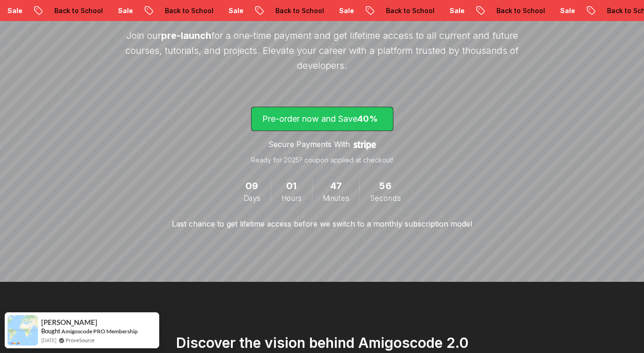 The height and width of the screenshot is (353, 644). What do you see at coordinates (322, 343) in the screenshot?
I see `h2: Discover the vision behind Amigoscode 2.0` at bounding box center [322, 343].